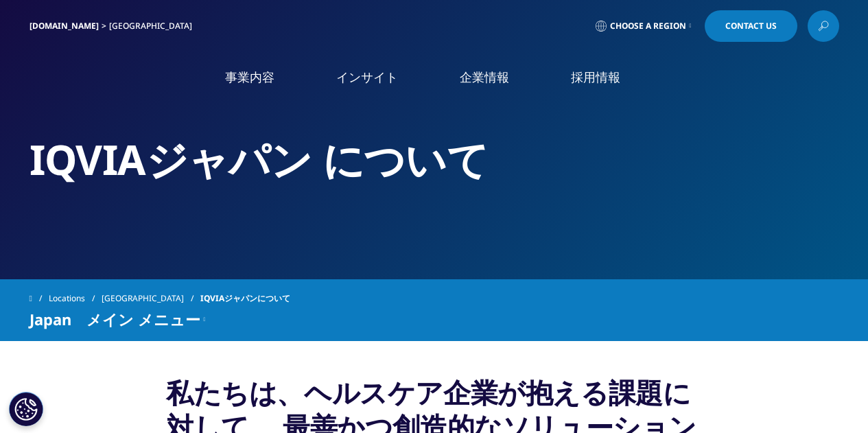 This screenshot has height=433, width=868. Describe the element at coordinates (245, 298) in the screenshot. I see `span: IQVIAジャパンについて` at that location.